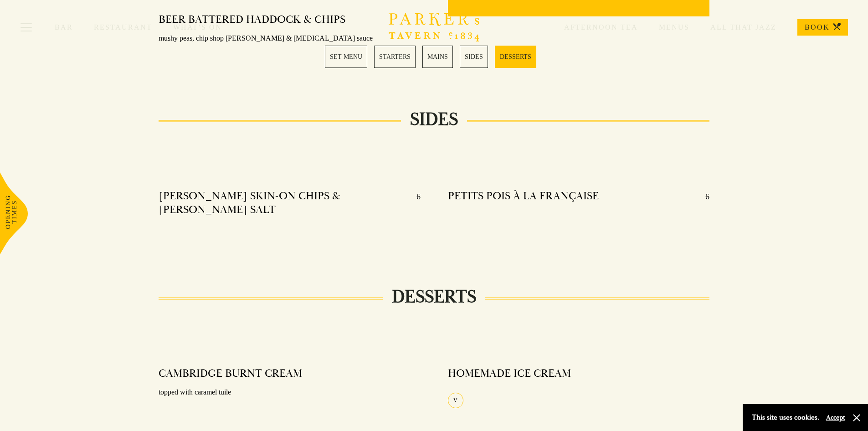  Describe the element at coordinates (836, 417) in the screenshot. I see `button: Accept` at that location.